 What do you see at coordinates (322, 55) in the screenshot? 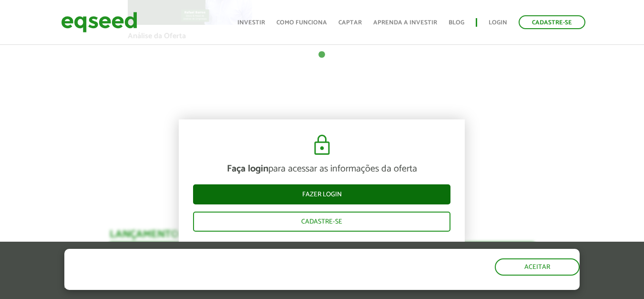
I see `button: 1 of 1` at bounding box center [322, 55].